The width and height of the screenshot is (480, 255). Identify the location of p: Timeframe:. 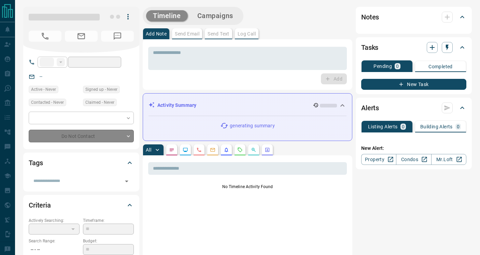
(108, 221).